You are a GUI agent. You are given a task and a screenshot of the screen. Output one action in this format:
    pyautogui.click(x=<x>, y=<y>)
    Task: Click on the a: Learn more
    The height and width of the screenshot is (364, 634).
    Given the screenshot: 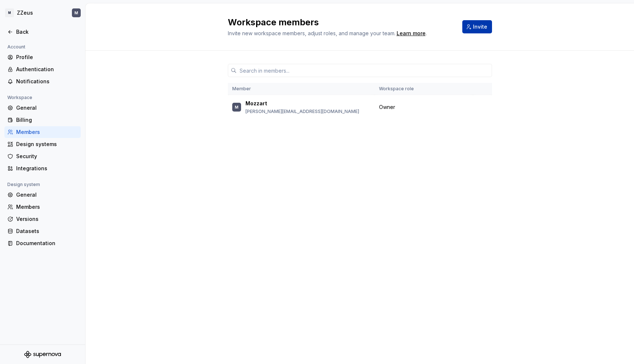 What is the action you would take?
    pyautogui.click(x=411, y=34)
    